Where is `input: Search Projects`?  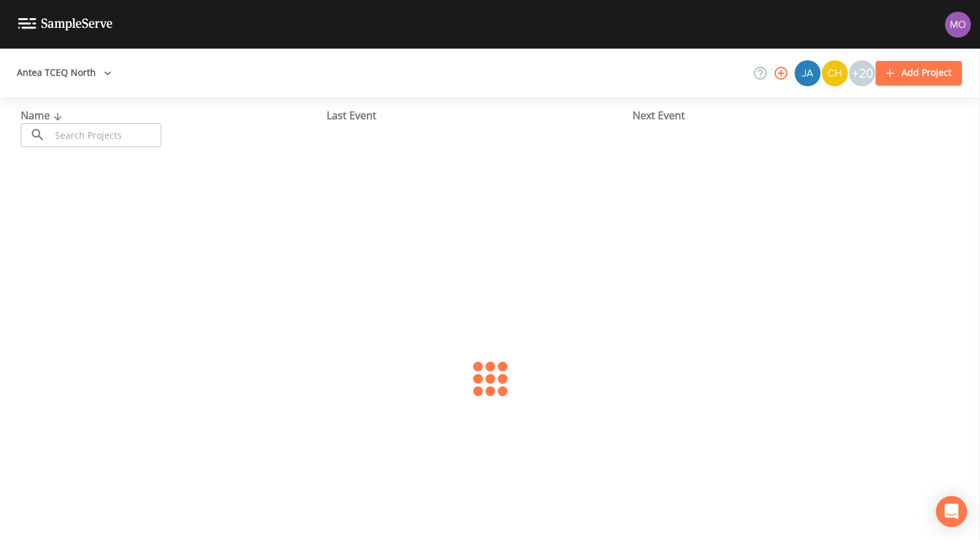 input: Search Projects is located at coordinates (106, 134).